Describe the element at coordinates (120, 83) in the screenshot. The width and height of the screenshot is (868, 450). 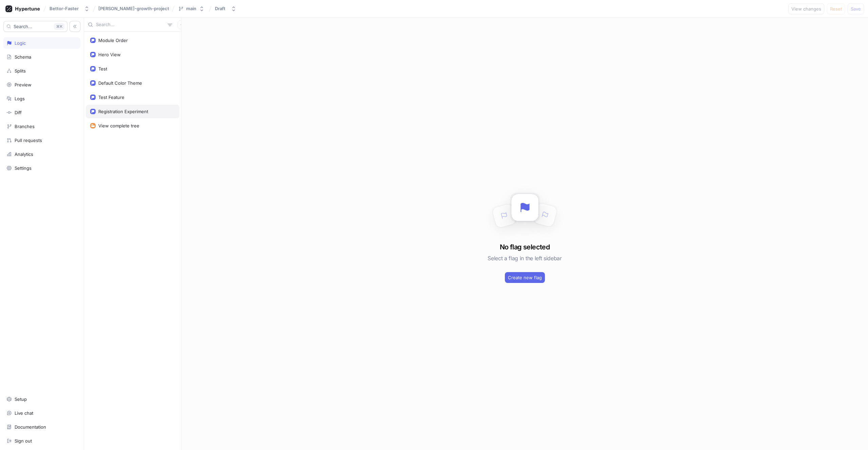
I see `div: Default Color Theme` at that location.